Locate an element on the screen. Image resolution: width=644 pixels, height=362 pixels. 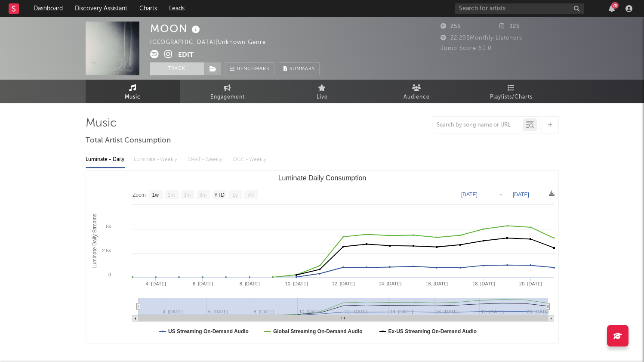
text: Zoom is located at coordinates (139, 195).